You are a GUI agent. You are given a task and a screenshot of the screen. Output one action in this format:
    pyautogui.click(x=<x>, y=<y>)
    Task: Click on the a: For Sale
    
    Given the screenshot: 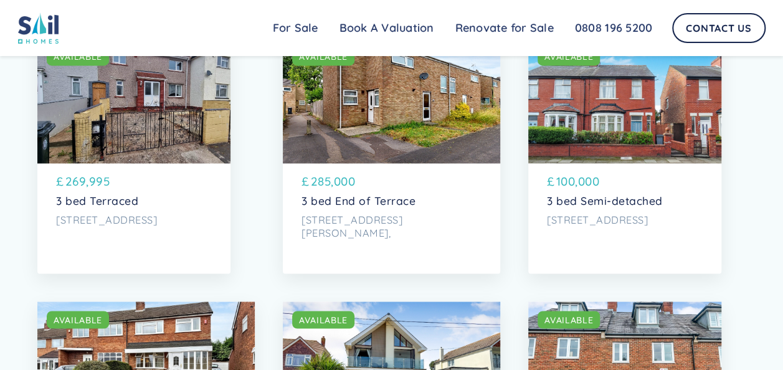 What is the action you would take?
    pyautogui.click(x=295, y=28)
    